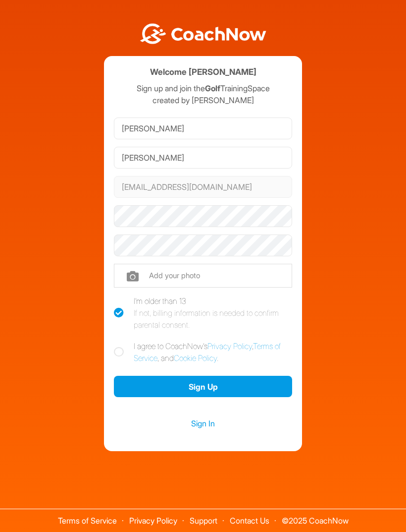 This screenshot has height=532, width=406. What do you see at coordinates (213, 88) in the screenshot?
I see `strong: Golf` at bounding box center [213, 88].